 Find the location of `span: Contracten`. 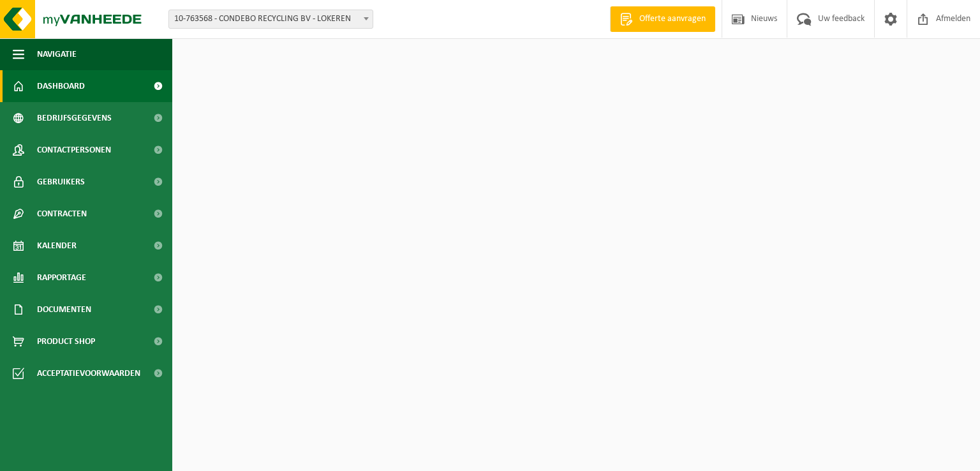

span: Contracten is located at coordinates (62, 214).